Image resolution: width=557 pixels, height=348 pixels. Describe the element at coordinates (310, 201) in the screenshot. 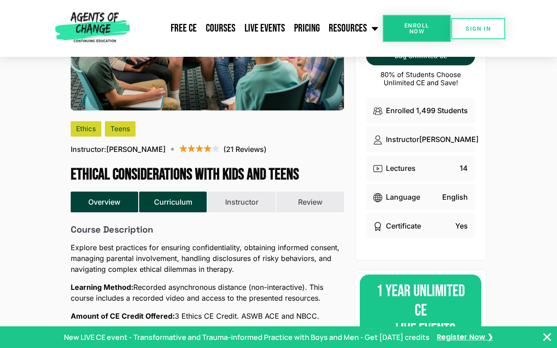

I see `button: Review` at that location.